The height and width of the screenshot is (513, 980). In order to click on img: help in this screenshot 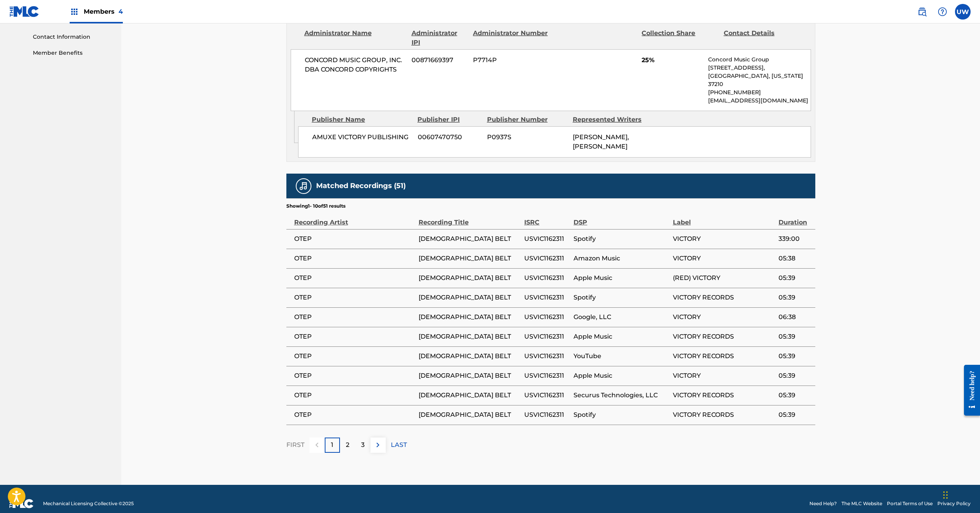, I will do `click(943, 12)`.